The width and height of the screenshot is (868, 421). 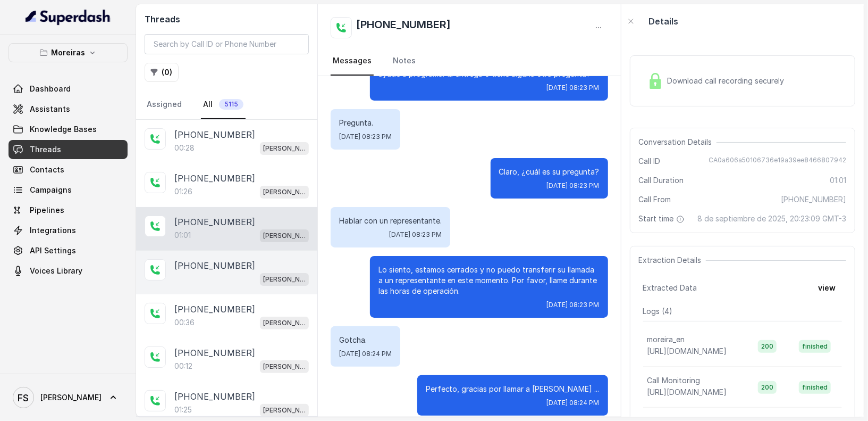 What do you see at coordinates (664, 22) in the screenshot?
I see `p: Details` at bounding box center [664, 22].